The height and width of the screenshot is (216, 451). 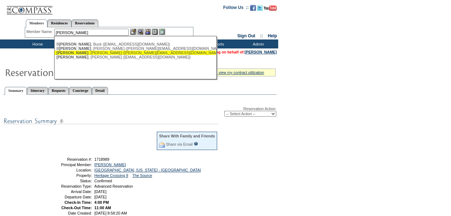 I want to click on td: Departure Date:, so click(x=66, y=197).